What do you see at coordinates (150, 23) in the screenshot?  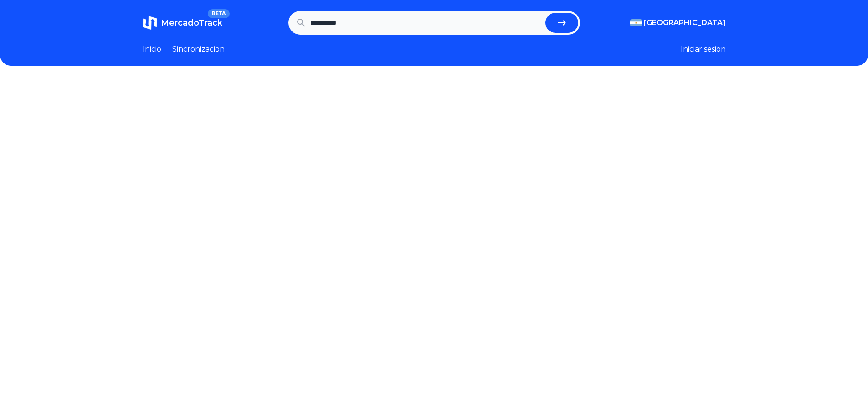 I see `img: MercadoTrack` at bounding box center [150, 23].